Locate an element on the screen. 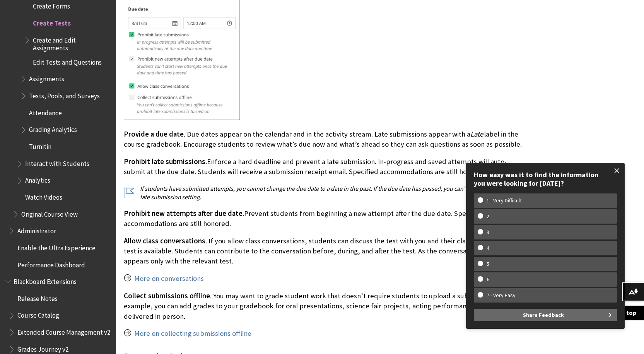 This screenshot has width=644, height=354. span: Grading Analytics is located at coordinates (53, 128).